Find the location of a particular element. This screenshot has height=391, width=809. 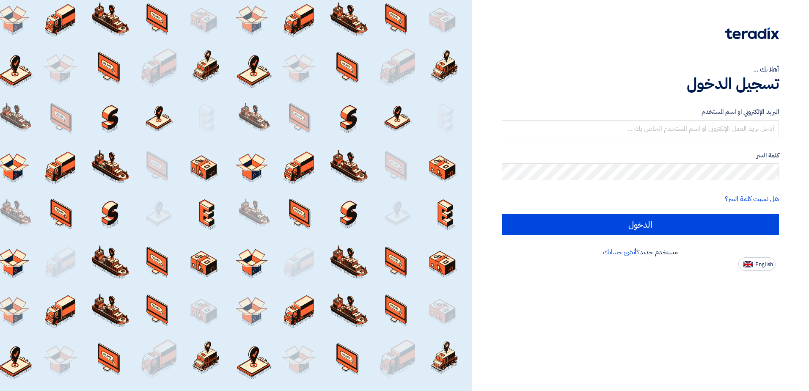

div: أهلا بك ... is located at coordinates (640, 69).